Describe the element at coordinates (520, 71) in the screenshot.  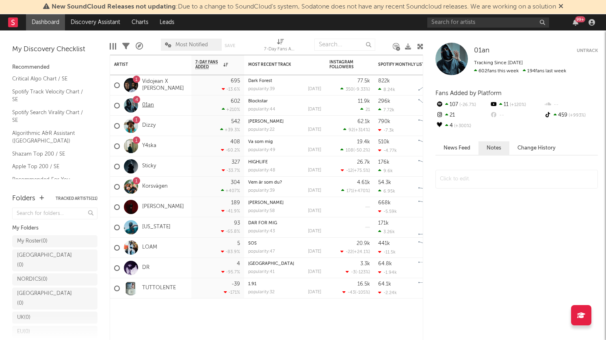
I see `span: 194 fans last week` at that location.